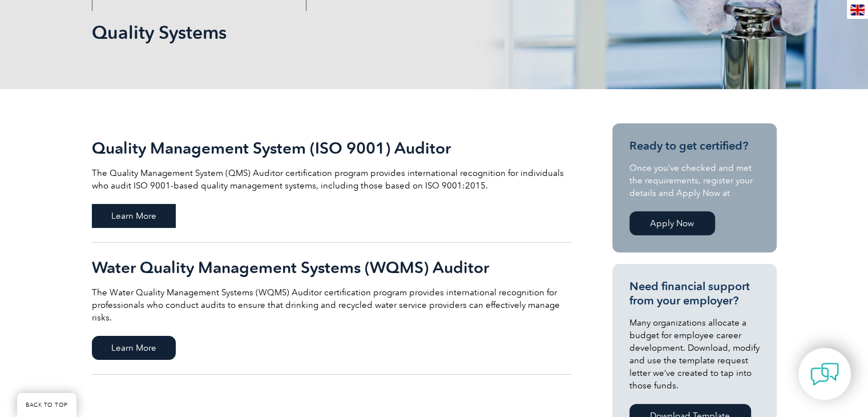 This screenshot has width=868, height=417. I want to click on h3: Need financial support from your employer?, so click(695, 294).